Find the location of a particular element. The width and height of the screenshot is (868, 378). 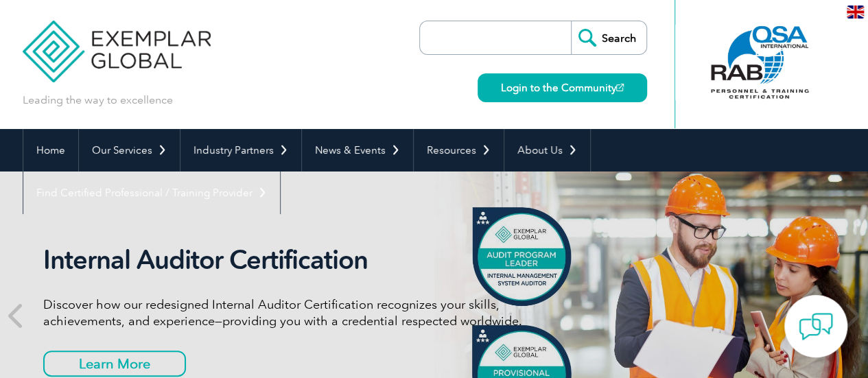

a: Learn More is located at coordinates (114, 363).